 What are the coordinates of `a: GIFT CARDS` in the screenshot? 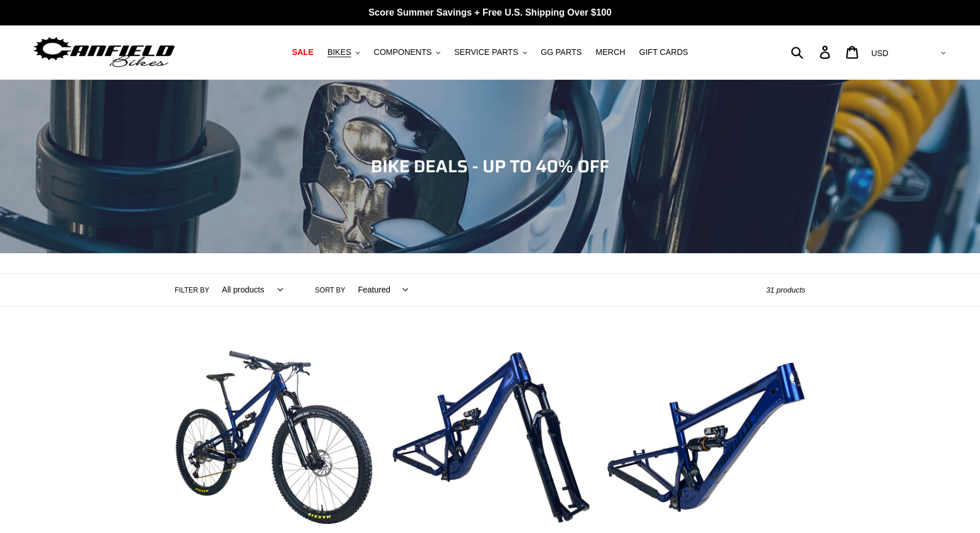 It's located at (664, 52).